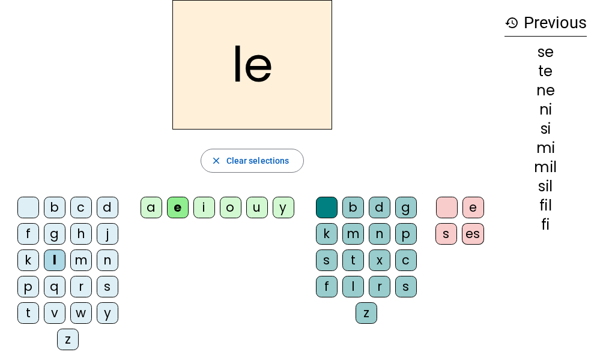 The height and width of the screenshot is (364, 606). Describe the element at coordinates (545, 71) in the screenshot. I see `div: te` at that location.